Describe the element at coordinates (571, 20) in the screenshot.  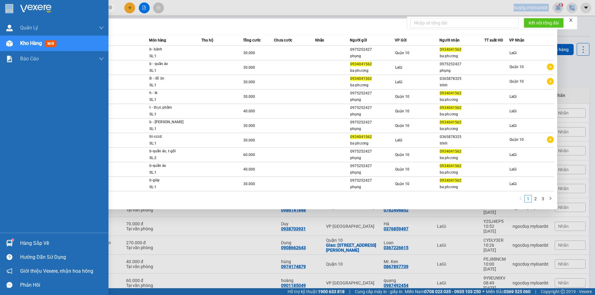
I see `span: close` at that location.